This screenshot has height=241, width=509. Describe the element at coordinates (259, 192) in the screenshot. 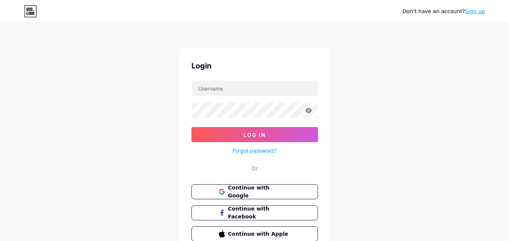

I see `span: Continue with Google` at that location.